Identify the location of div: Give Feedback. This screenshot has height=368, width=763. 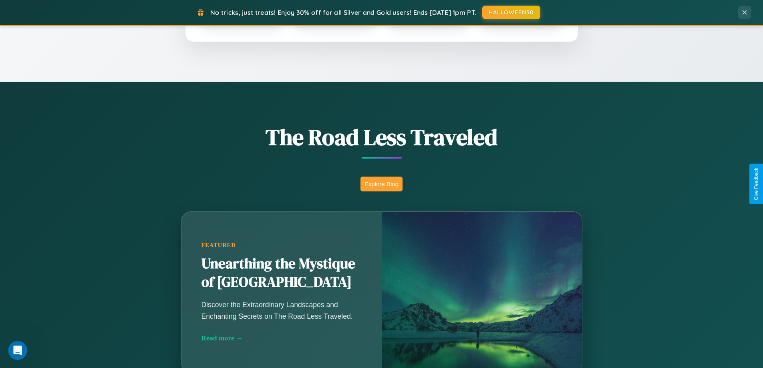
(756, 184).